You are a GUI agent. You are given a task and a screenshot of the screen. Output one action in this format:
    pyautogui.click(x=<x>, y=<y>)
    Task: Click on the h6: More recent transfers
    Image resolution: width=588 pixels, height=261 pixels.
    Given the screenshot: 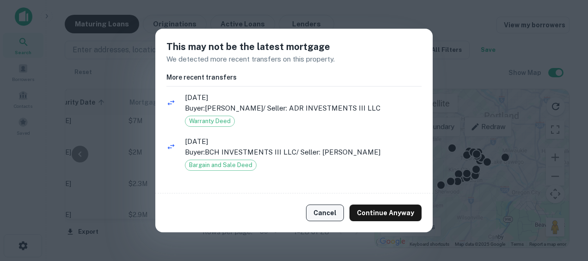 What is the action you would take?
    pyautogui.click(x=294, y=77)
    